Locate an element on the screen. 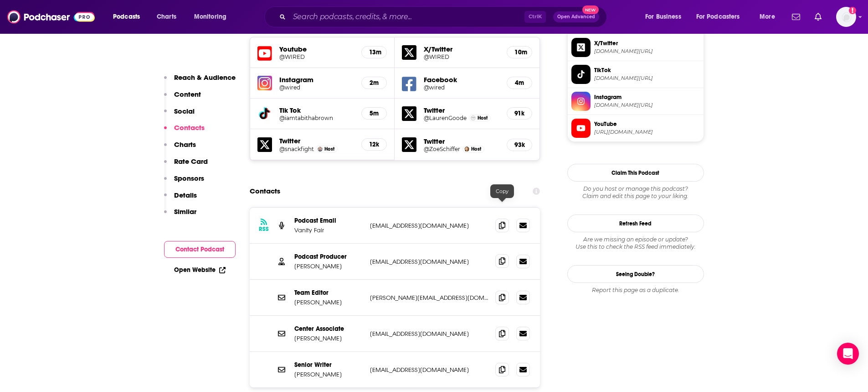 This screenshot has height=392, width=868. a: @iamtabithabrown is located at coordinates (316, 118).